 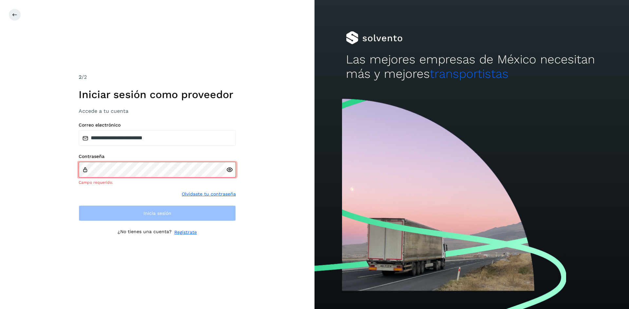 I want to click on h1: Iniciar sesión como proveedor, so click(x=157, y=95).